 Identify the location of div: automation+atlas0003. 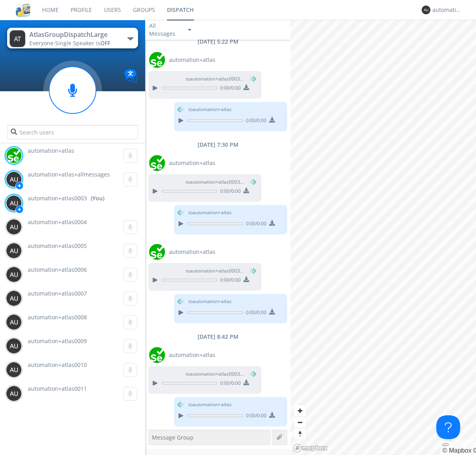
(447, 10).